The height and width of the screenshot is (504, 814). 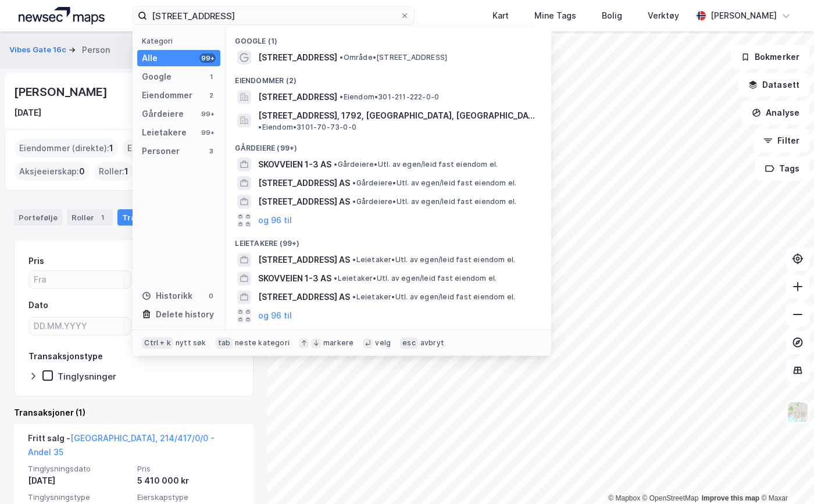 What do you see at coordinates (188, 497) in the screenshot?
I see `span: Eierskapstype` at bounding box center [188, 497].